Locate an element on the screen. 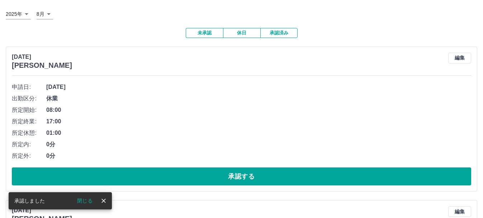 Image resolution: width=483 pixels, height=218 pixels. button: 承認済み is located at coordinates (279, 33).